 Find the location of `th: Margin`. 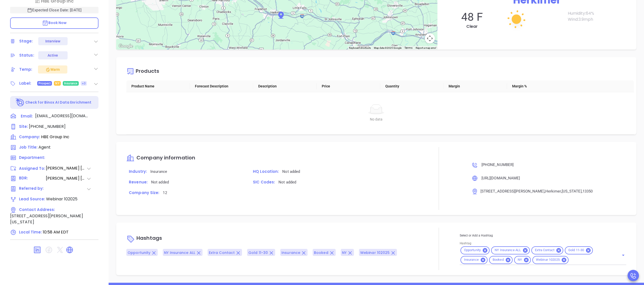

th: Margin is located at coordinates (475, 86).